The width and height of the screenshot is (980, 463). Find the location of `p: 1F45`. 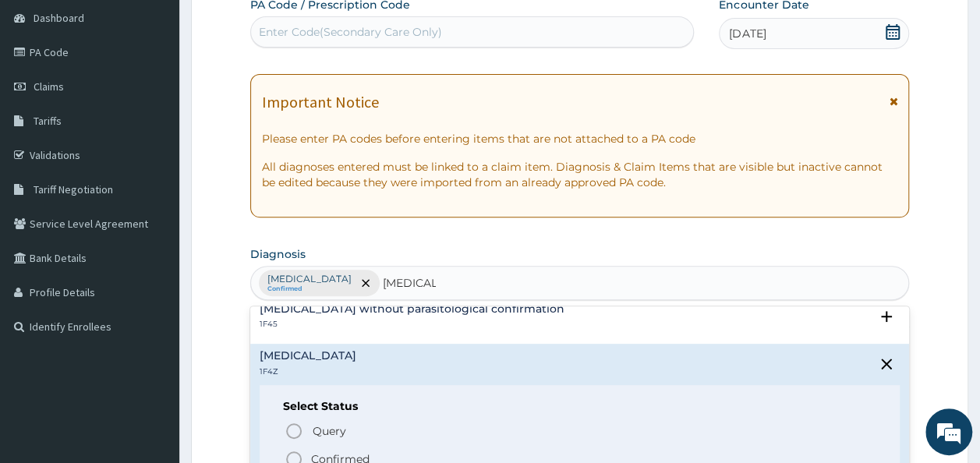

p: 1F45 is located at coordinates (411, 324).